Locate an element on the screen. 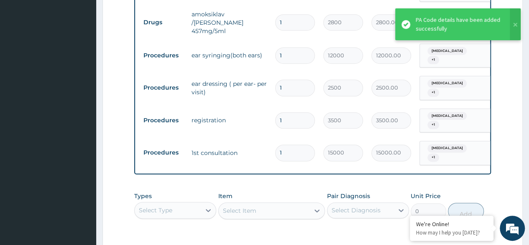  div: We're Online! is located at coordinates (452, 224).